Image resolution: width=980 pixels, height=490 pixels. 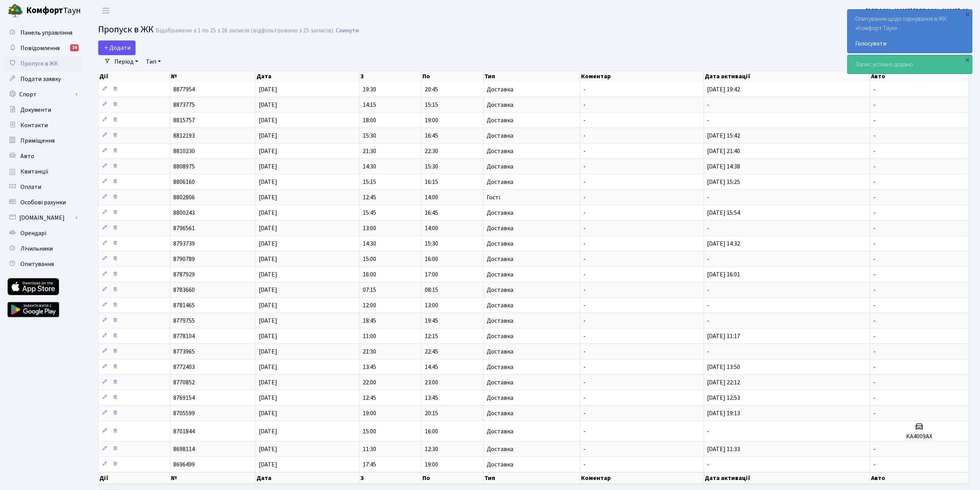 What do you see at coordinates (307, 76) in the screenshot?
I see `th: Дата` at bounding box center [307, 76].